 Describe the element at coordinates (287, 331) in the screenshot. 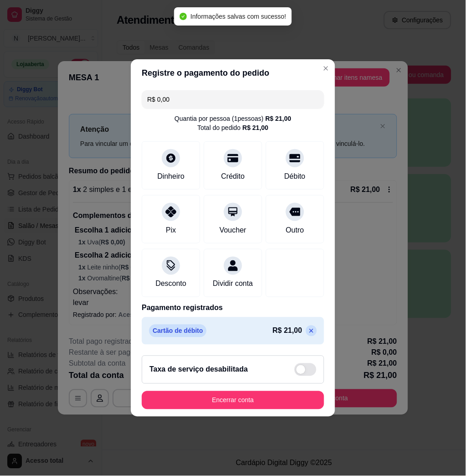

I see `p: R$ 21,00` at that location.